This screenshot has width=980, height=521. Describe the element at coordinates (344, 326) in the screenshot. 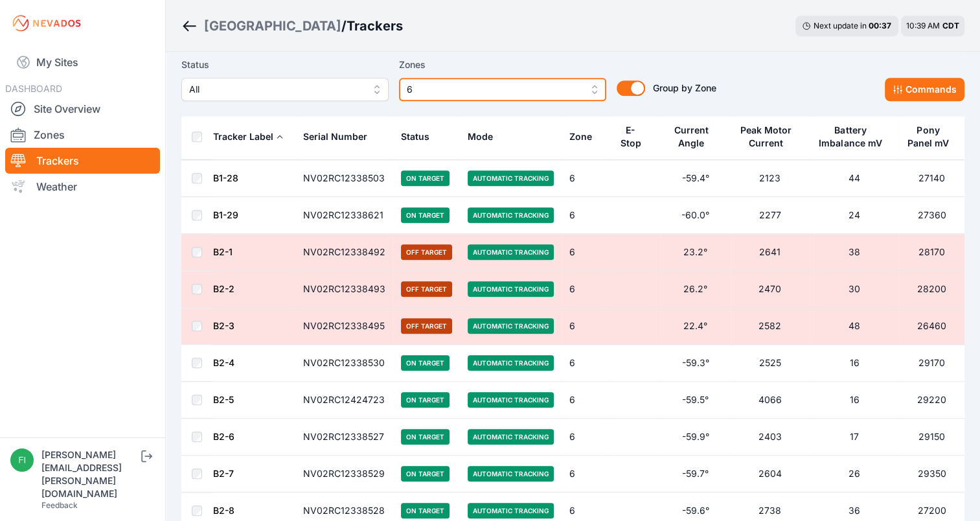

I see `td: NV02RC12338495` at that location.